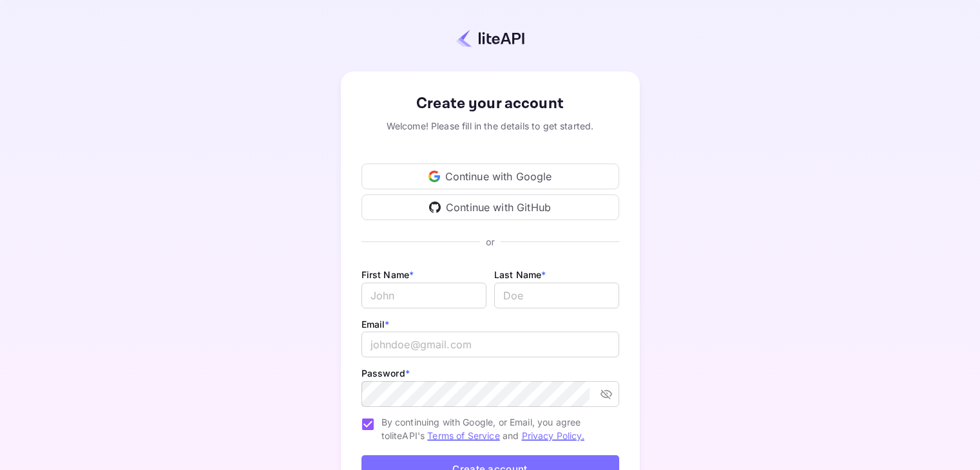  I want to click on div: Continue with Google, so click(490, 176).